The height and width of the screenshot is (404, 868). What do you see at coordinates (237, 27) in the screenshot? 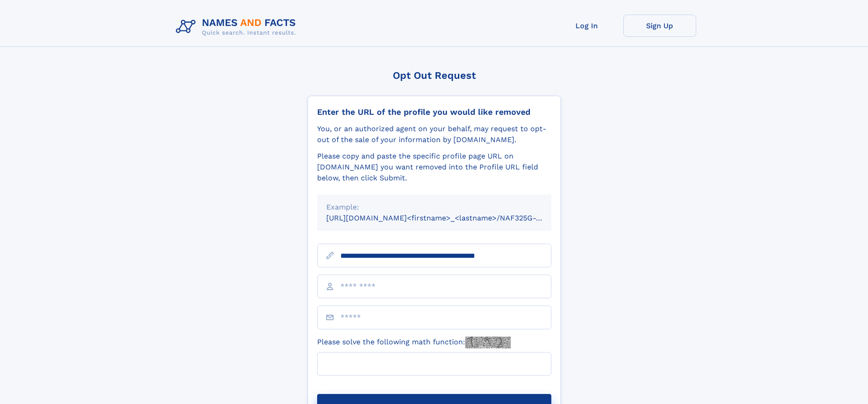
I see `img: Logo Names and Facts` at bounding box center [237, 27].